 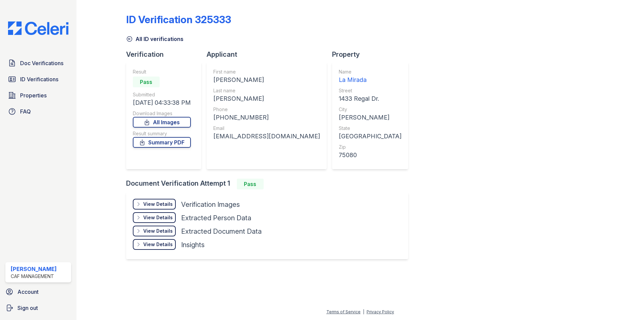 What do you see at coordinates (38, 79) in the screenshot?
I see `a: ID Verifications` at bounding box center [38, 79].